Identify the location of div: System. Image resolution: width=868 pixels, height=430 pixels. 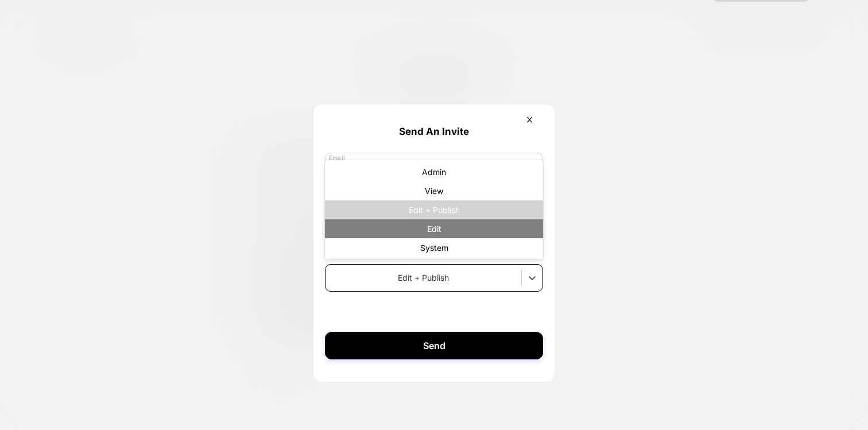
(434, 248).